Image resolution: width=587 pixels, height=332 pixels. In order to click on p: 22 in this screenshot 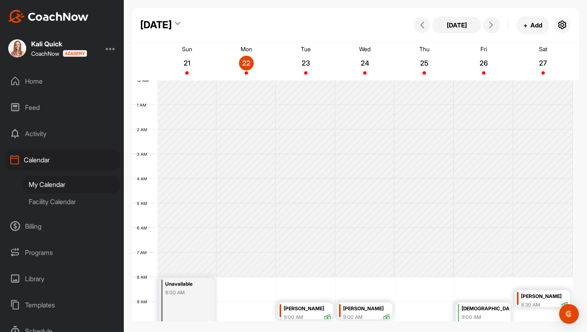, I will do `click(246, 63)`.